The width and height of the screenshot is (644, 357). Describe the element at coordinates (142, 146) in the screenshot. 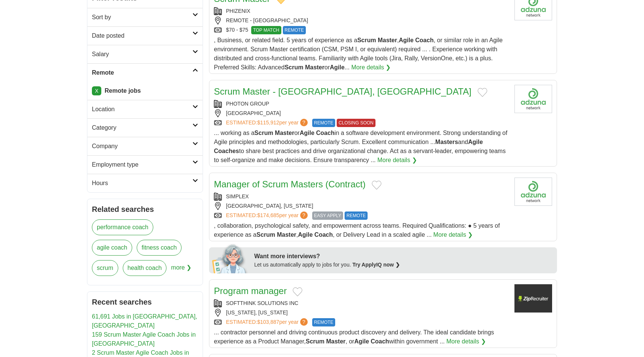

I see `h2: Company` at that location.